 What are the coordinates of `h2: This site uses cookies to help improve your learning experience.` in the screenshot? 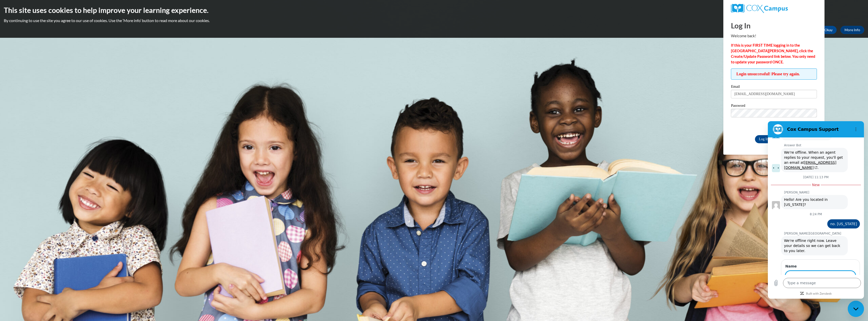 It's located at (434, 10).